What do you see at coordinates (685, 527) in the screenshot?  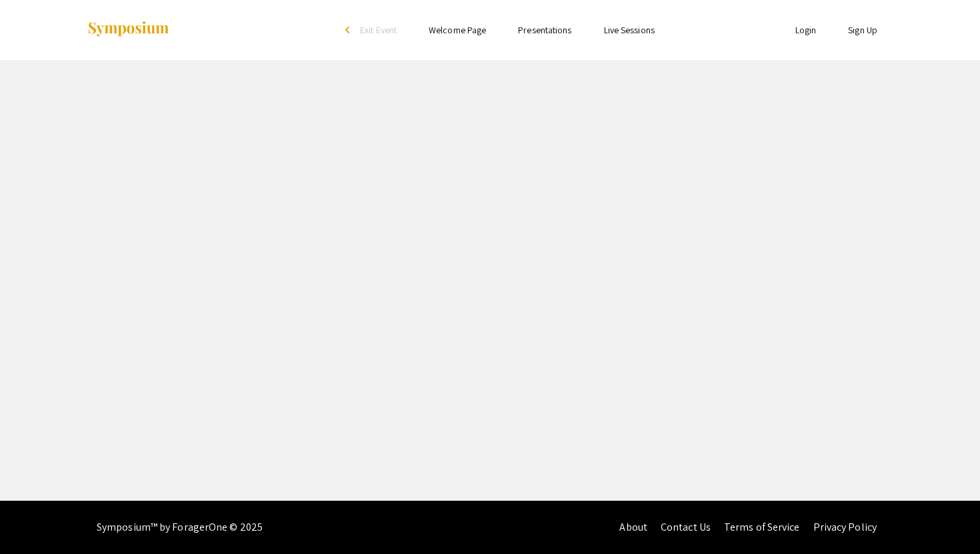 I see `a: Contact Us` at bounding box center [685, 527].